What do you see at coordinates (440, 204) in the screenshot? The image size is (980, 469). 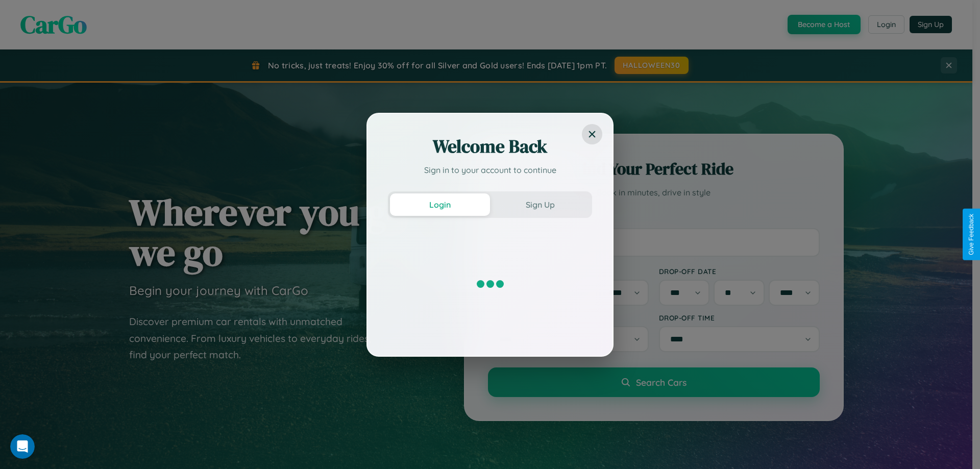 I see `button: Login` at bounding box center [440, 204].